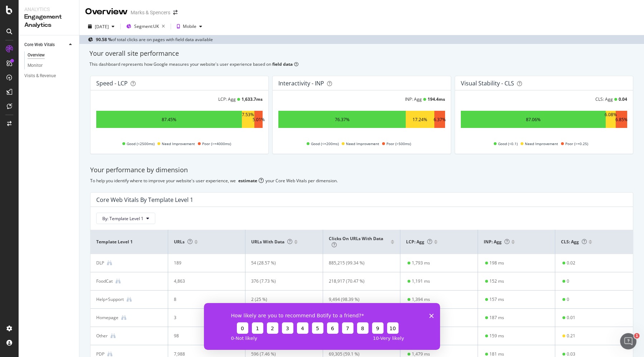  What do you see at coordinates (497, 336) in the screenshot?
I see `div: 159 ms` at bounding box center [497, 336].